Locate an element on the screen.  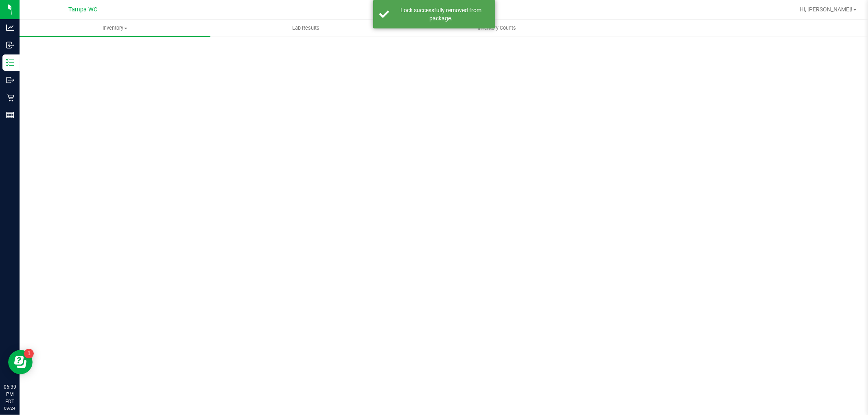
inline-svg: Analytics is located at coordinates (10, 28).